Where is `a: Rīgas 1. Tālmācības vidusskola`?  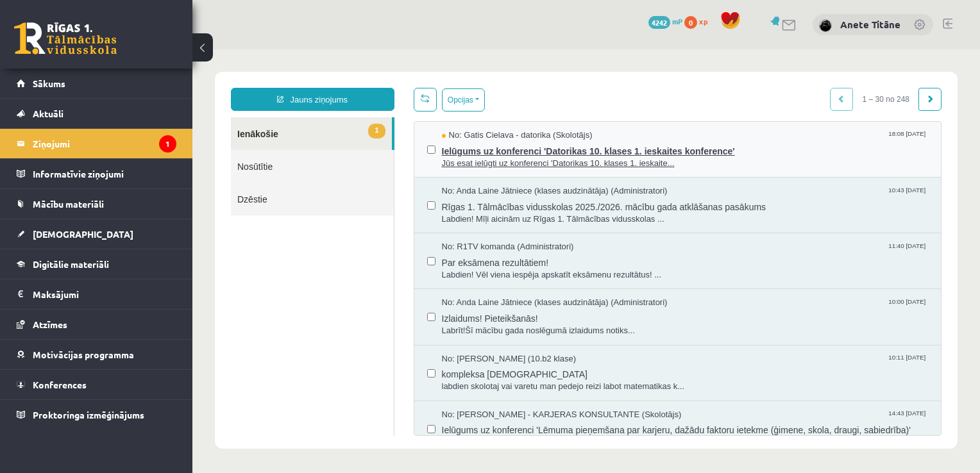
a: Rīgas 1. Tālmācības vidusskola is located at coordinates (66, 39).